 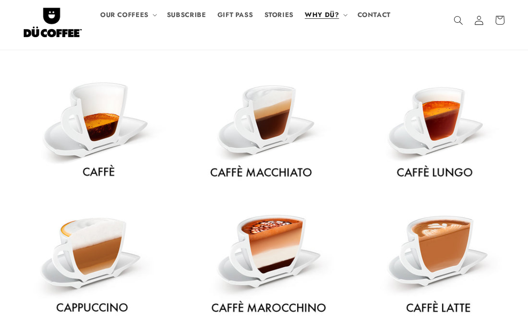 I want to click on span: GIFT PASS, so click(x=236, y=15).